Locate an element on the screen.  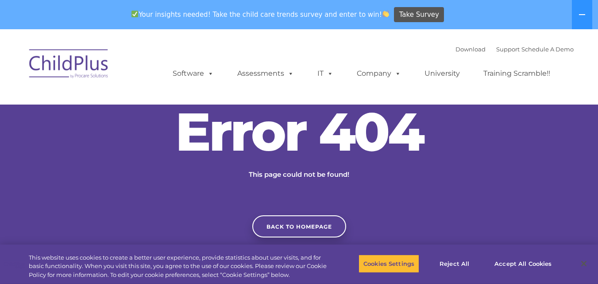
a: Assessments is located at coordinates (266, 74).